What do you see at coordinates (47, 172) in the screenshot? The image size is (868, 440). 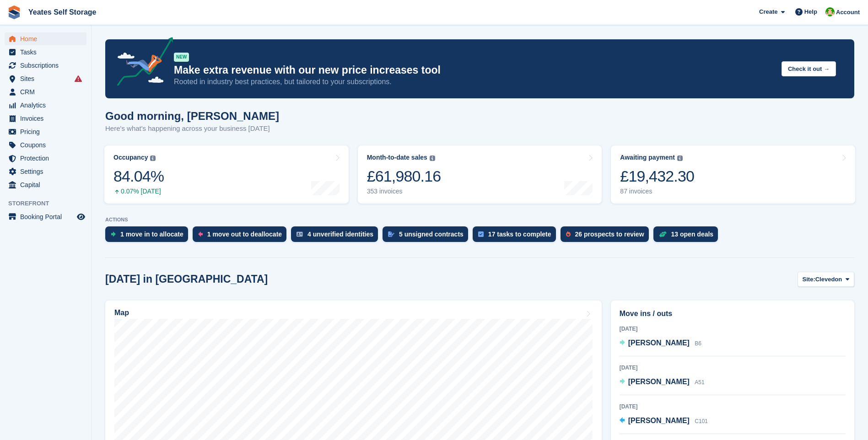 I see `span: Settings` at bounding box center [47, 172].